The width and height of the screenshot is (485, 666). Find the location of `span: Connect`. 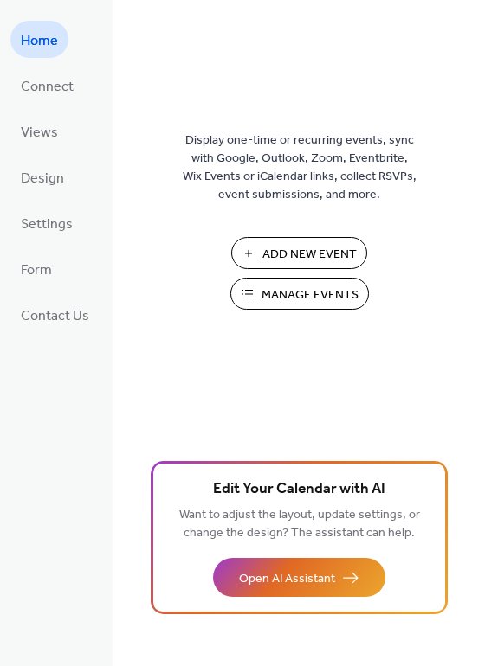

span: Connect is located at coordinates (47, 87).